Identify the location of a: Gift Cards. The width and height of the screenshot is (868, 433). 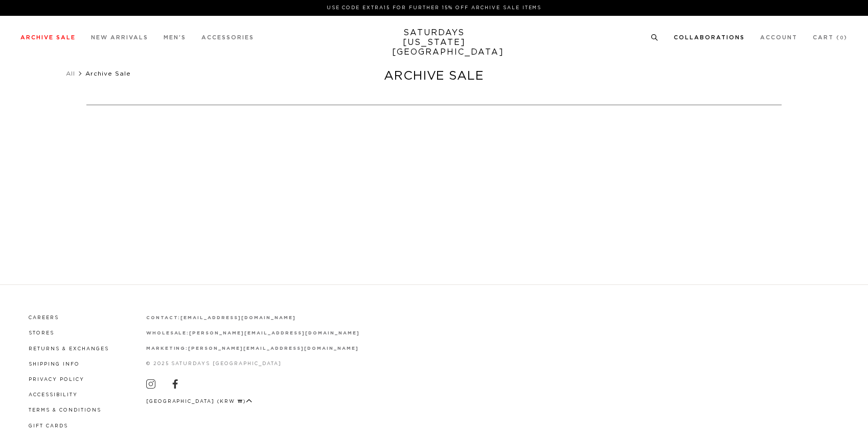
(48, 426).